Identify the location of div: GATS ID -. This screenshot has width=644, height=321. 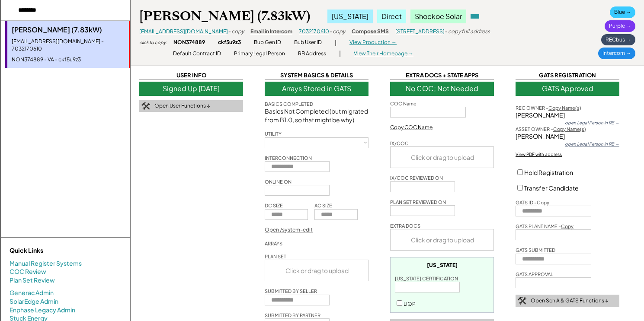
(532, 202).